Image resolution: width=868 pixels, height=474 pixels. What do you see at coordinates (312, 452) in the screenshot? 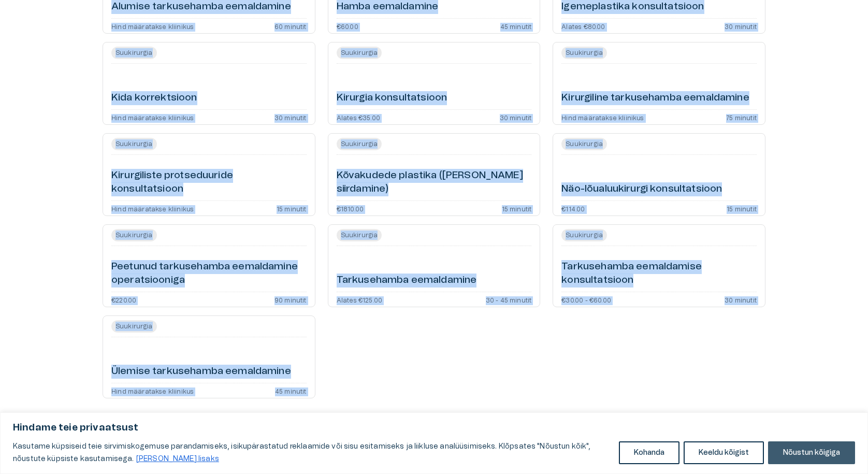
I see `p: Kasutame küpsiseid teie sirvimiskogemuse parandamiseks, isikupärastatud reklaamide või sisu esita...` at bounding box center [312, 452].